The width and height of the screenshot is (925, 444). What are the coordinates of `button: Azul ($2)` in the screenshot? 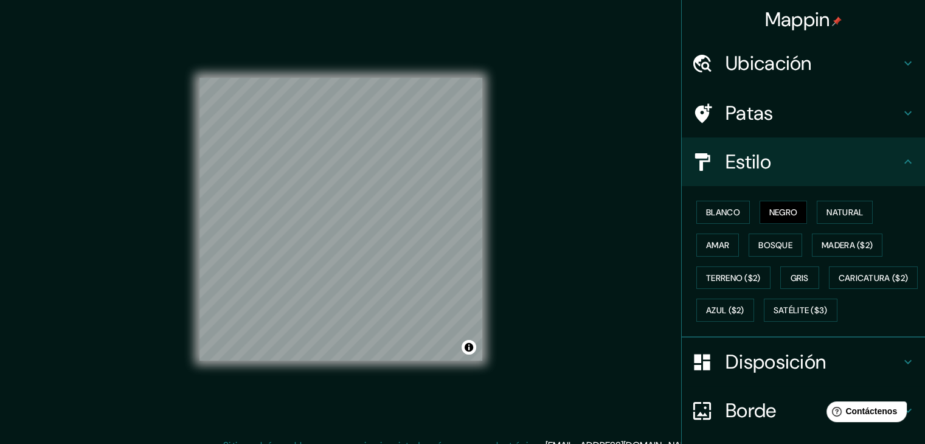 It's located at (725, 310).